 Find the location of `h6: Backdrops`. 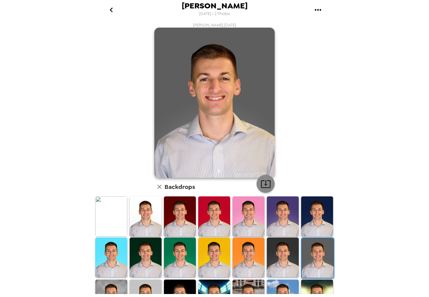

h6: Backdrops is located at coordinates (179, 187).